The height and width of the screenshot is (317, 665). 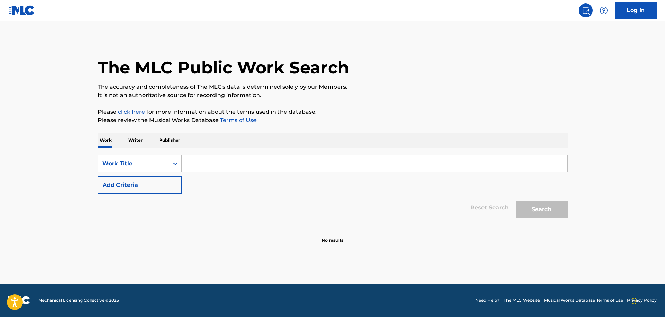 I want to click on p: No results, so click(x=333, y=236).